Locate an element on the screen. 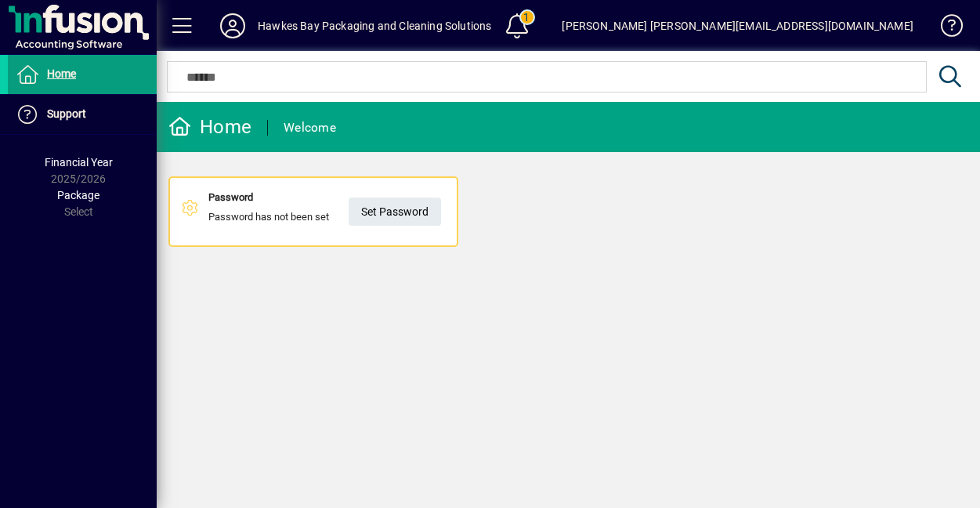 Image resolution: width=980 pixels, height=508 pixels. a: Set Password is located at coordinates (395, 211).